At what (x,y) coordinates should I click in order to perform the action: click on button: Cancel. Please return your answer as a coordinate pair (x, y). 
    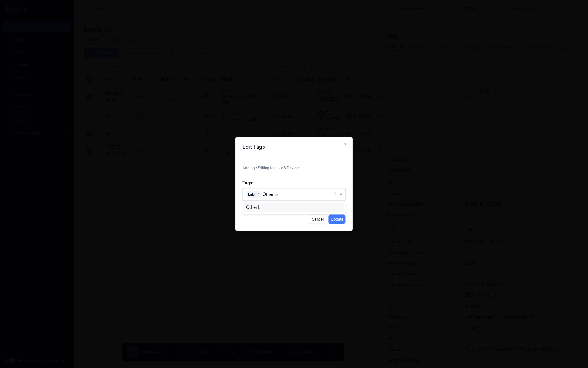
    Looking at the image, I should click on (317, 220).